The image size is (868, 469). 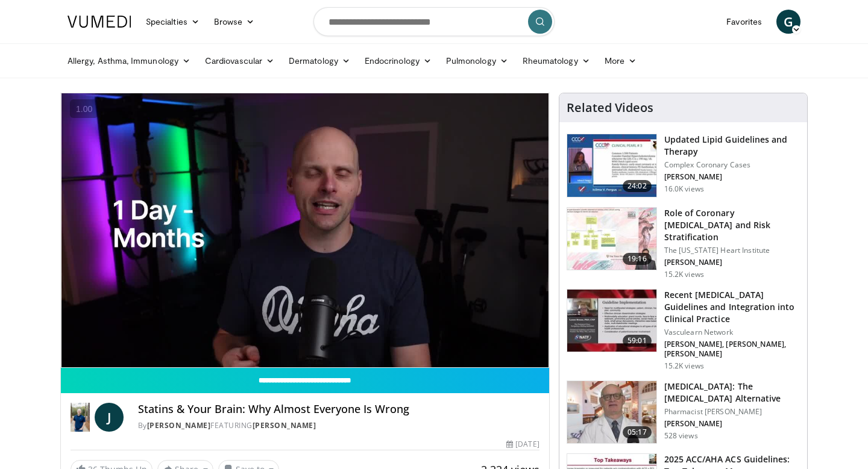 What do you see at coordinates (612, 166) in the screenshot?
I see `img: 77f671eb-9394-4acc-bc78-a9f077f94e00.150x105_q85_crop-smart_upscale.jpg` at bounding box center [612, 166].